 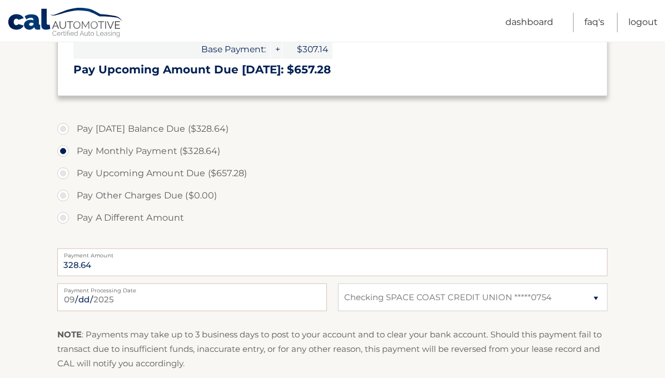 What do you see at coordinates (332, 173) in the screenshot?
I see `label: Pay Upcoming Amount Due ($657.28)` at bounding box center [332, 173].